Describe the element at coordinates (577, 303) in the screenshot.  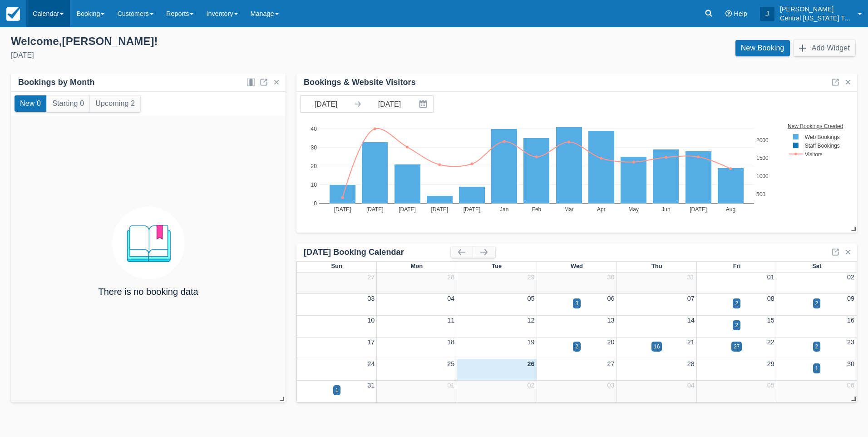
I see `div: 3` at that location.